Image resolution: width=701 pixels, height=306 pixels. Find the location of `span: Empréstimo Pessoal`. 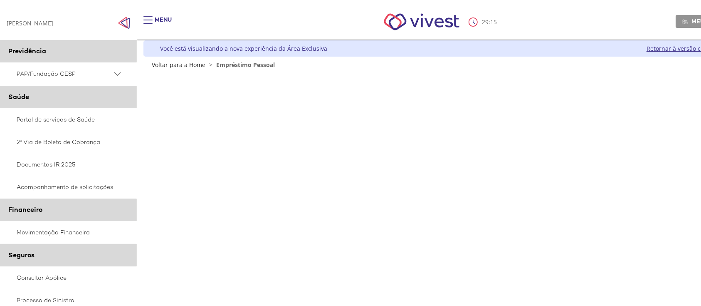

span: Empréstimo Pessoal is located at coordinates (245, 64).